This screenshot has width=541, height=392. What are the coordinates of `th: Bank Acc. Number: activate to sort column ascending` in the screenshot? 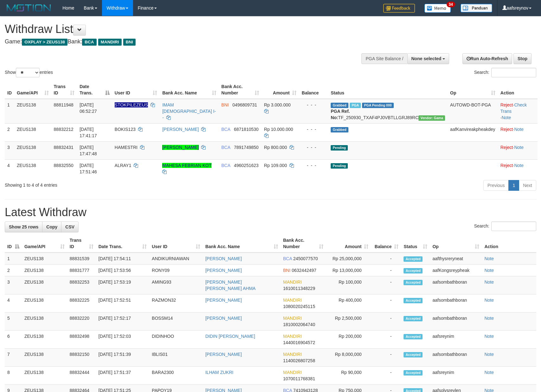 It's located at (303, 243).